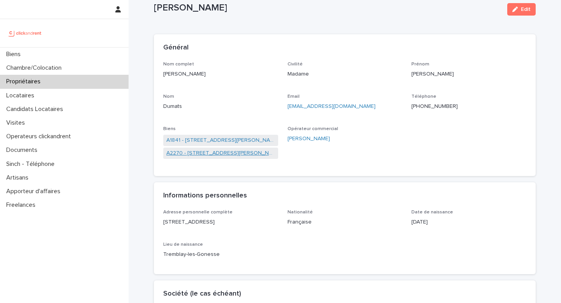  I want to click on span: Biens, so click(170, 129).